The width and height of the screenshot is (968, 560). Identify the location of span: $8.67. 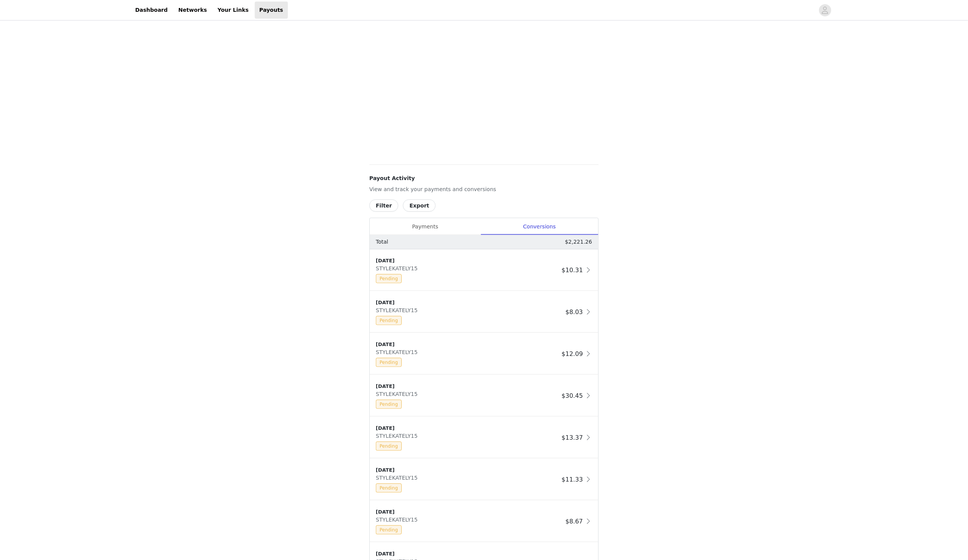
(574, 521).